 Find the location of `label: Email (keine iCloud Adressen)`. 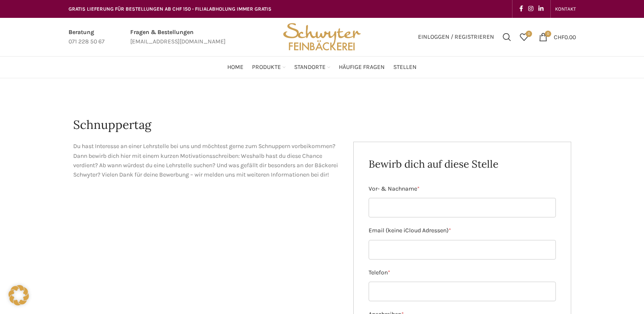

label: Email (keine iCloud Adressen) is located at coordinates (462, 231).